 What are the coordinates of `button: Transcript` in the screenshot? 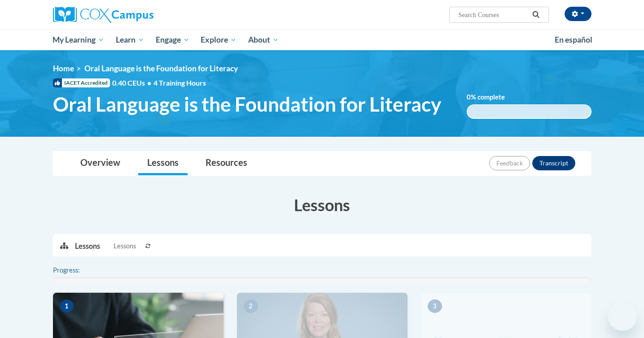 It's located at (554, 163).